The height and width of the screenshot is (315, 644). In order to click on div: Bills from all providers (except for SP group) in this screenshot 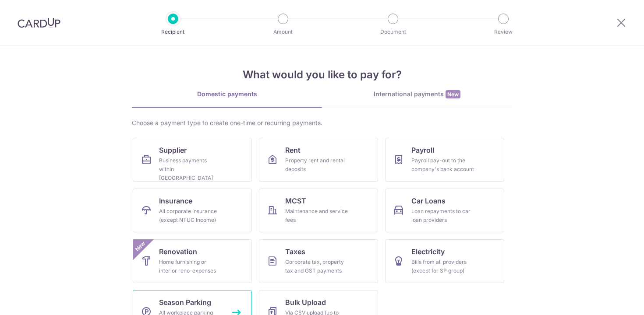, I will do `click(443, 267)`.